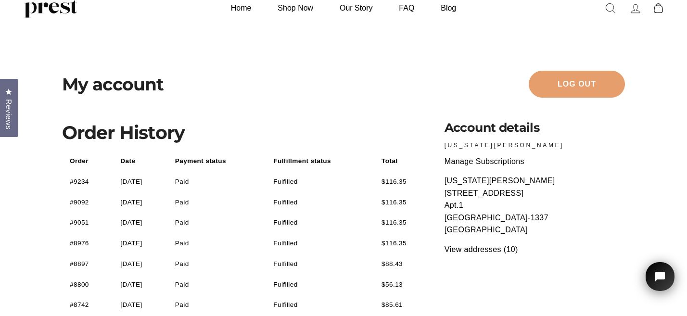  I want to click on th: Fulfillment status, so click(320, 161).